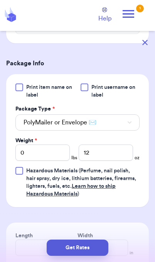 The image size is (155, 262). Describe the element at coordinates (74, 158) in the screenshot. I see `span: lbs` at that location.